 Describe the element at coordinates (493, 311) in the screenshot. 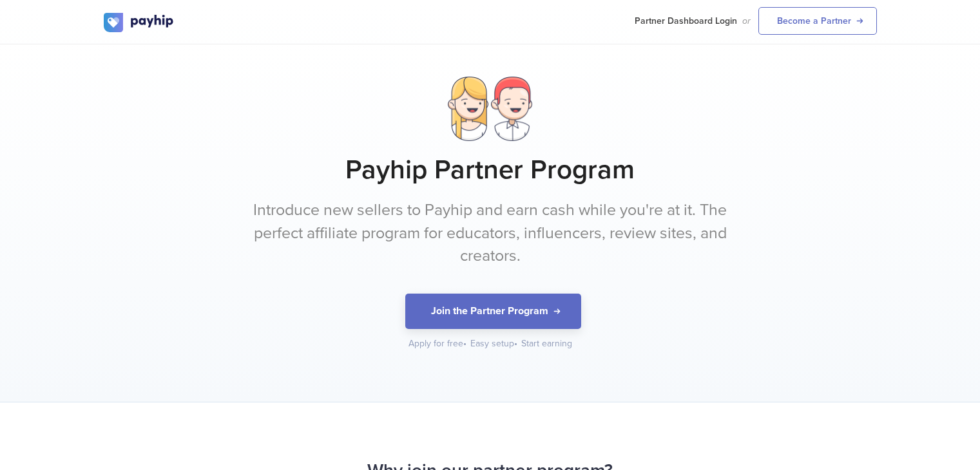

I see `button: Join the Partner Program` at that location.